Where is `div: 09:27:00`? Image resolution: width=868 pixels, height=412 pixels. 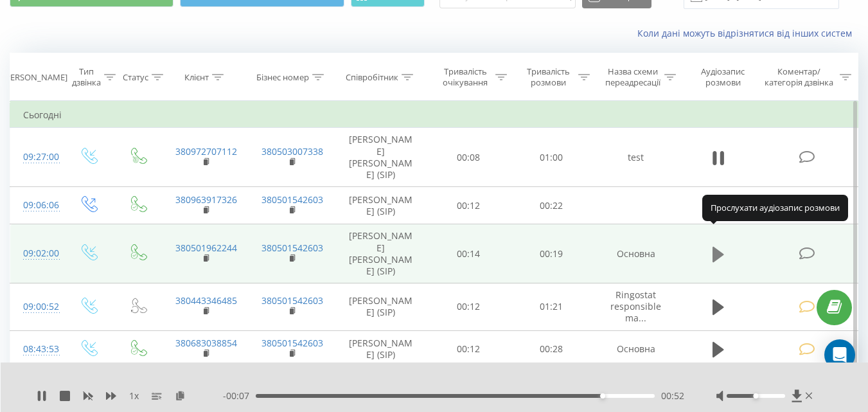
div: 09:27:00 is located at coordinates (36, 157).